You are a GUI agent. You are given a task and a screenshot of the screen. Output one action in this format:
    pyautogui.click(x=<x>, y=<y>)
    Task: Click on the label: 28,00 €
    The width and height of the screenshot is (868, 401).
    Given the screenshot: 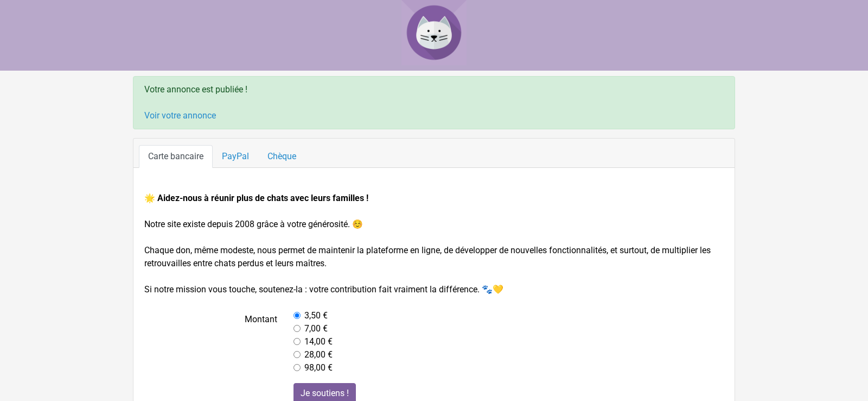 What is the action you would take?
    pyautogui.click(x=319, y=355)
    